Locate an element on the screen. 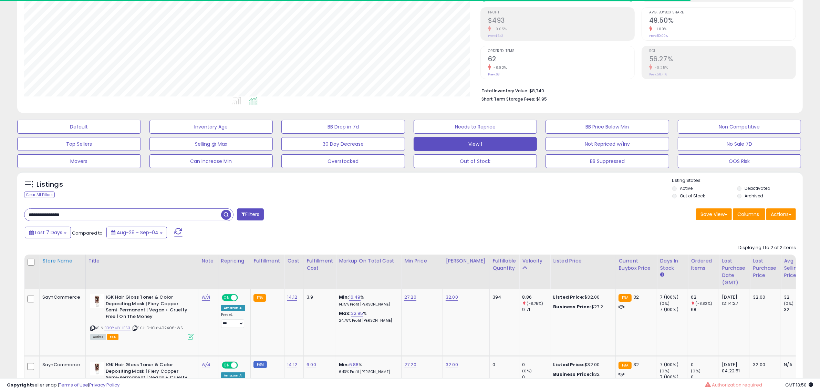 The width and height of the screenshot is (820, 392). div: Repricing is located at coordinates (234, 261).